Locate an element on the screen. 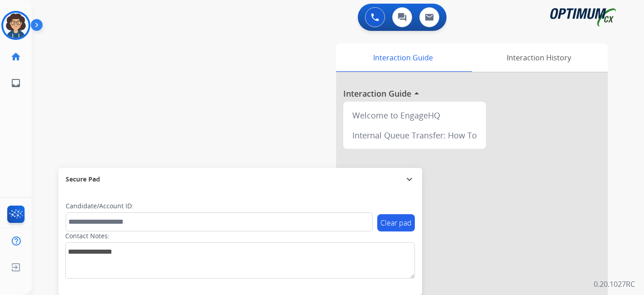 This screenshot has width=644, height=295. mat-icon: expand_more is located at coordinates (410, 179).